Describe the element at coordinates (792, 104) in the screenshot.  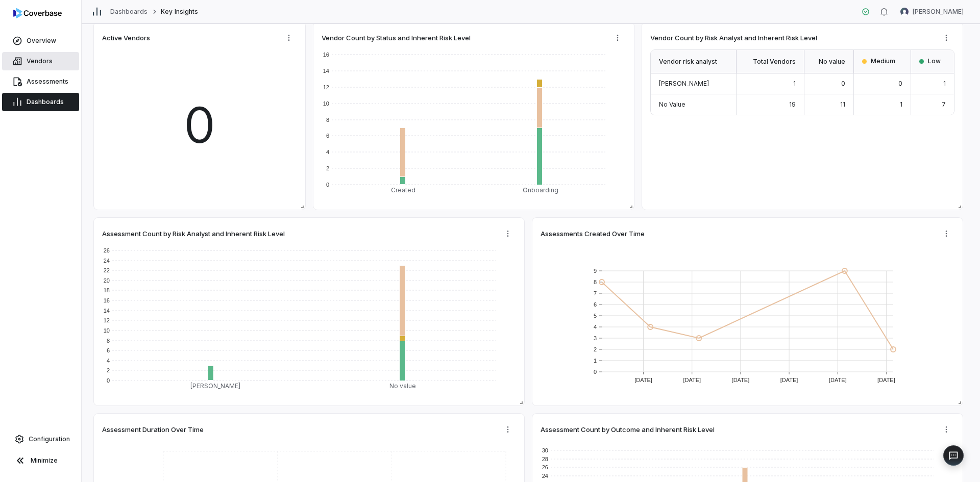
I see `span: 19` at that location.